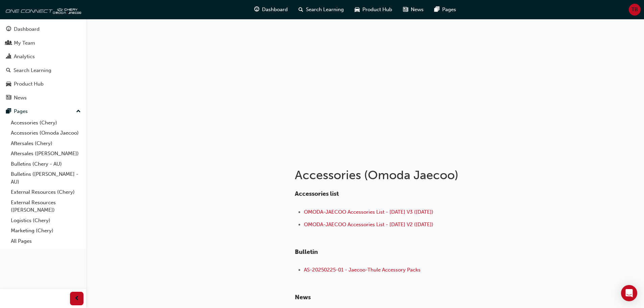 The image size is (644, 308). What do you see at coordinates (306, 251) in the screenshot?
I see `span: Bulletin` at bounding box center [306, 251].